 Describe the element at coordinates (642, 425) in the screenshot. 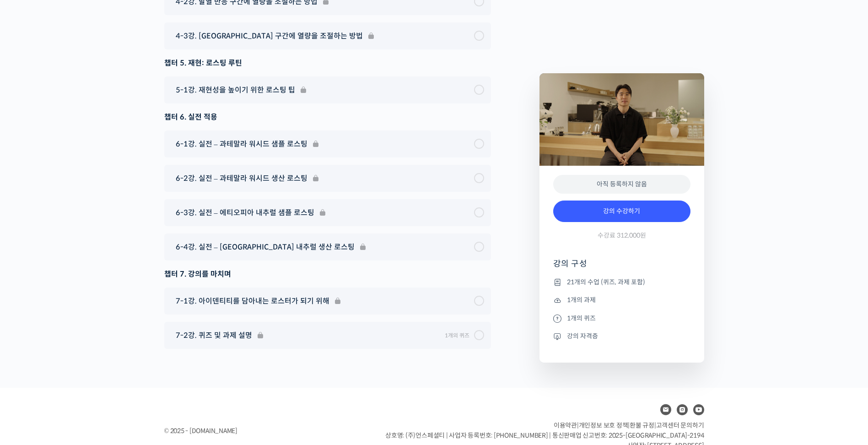

I see `a: 환불 규정` at that location.